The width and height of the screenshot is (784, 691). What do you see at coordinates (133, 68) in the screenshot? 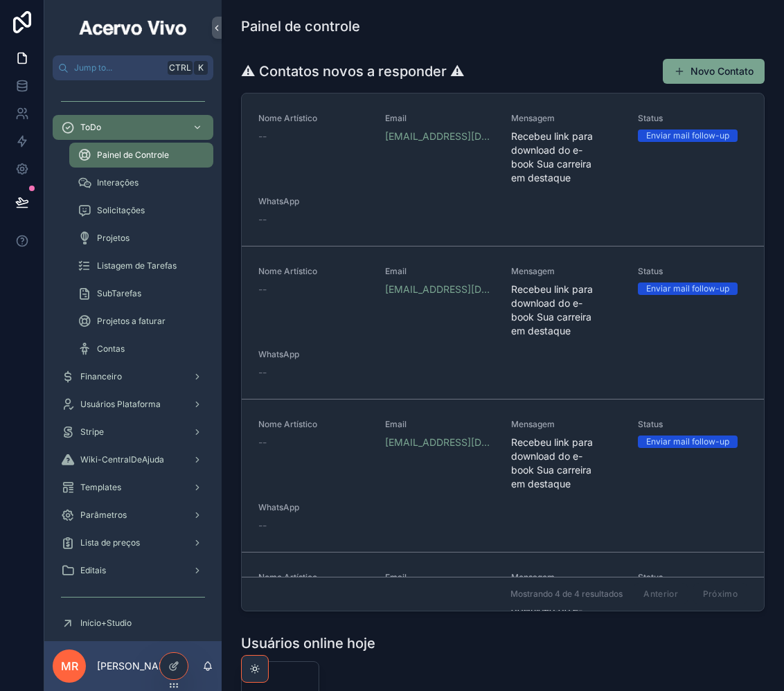
I see `button: Jump to...CtrlK` at bounding box center [133, 68].